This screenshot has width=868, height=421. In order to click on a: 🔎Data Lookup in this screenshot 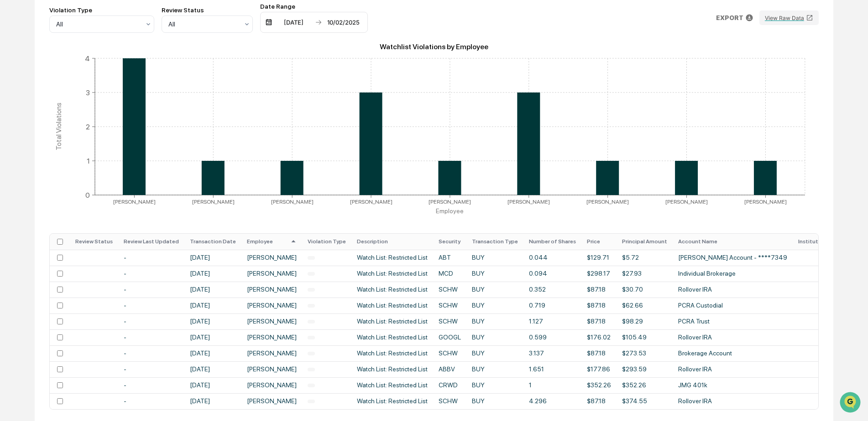, I will do `click(33, 208)`.